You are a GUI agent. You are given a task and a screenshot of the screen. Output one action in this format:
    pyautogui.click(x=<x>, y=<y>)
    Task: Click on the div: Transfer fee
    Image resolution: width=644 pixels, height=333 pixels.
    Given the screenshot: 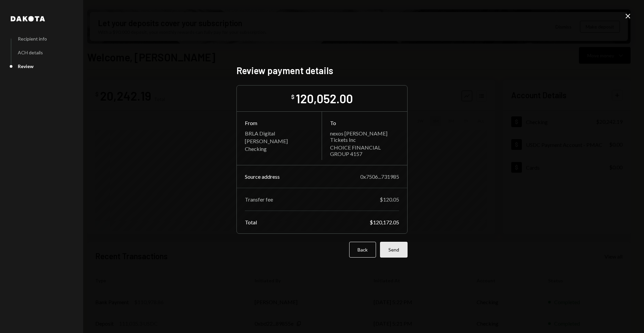 What is the action you would take?
    pyautogui.click(x=259, y=199)
    